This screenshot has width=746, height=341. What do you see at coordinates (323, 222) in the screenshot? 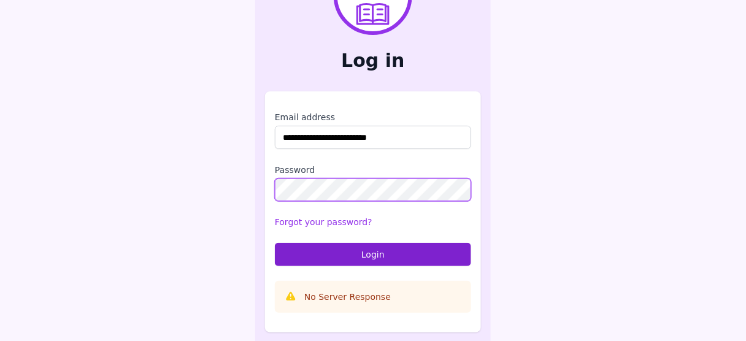
I see `a: Forgot your password?` at bounding box center [323, 222].